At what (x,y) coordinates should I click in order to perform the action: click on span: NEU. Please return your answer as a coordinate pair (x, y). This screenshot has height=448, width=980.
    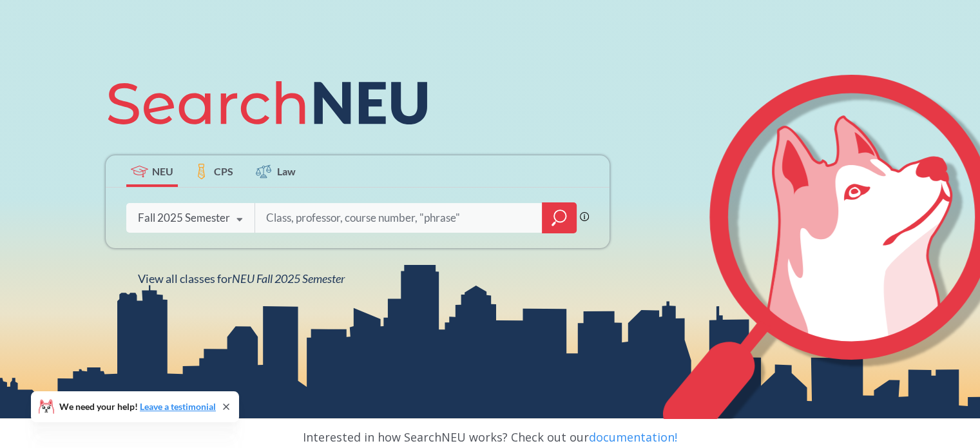
    Looking at the image, I should click on (162, 171).